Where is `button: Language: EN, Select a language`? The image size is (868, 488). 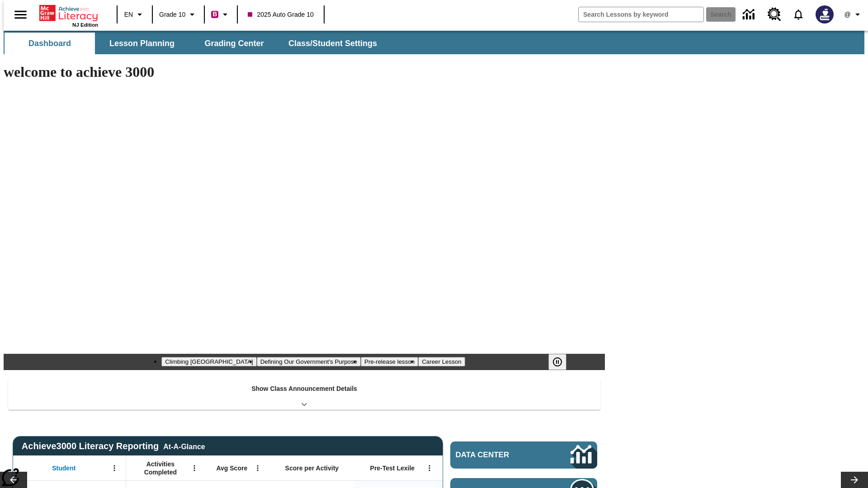 button: Language: EN, Select a language is located at coordinates (135, 14).